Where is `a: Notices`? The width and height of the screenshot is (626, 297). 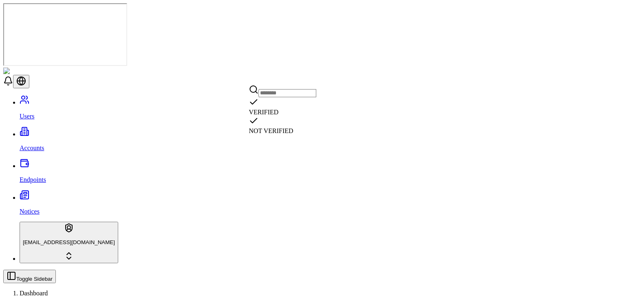
a: Notices is located at coordinates (321, 205).